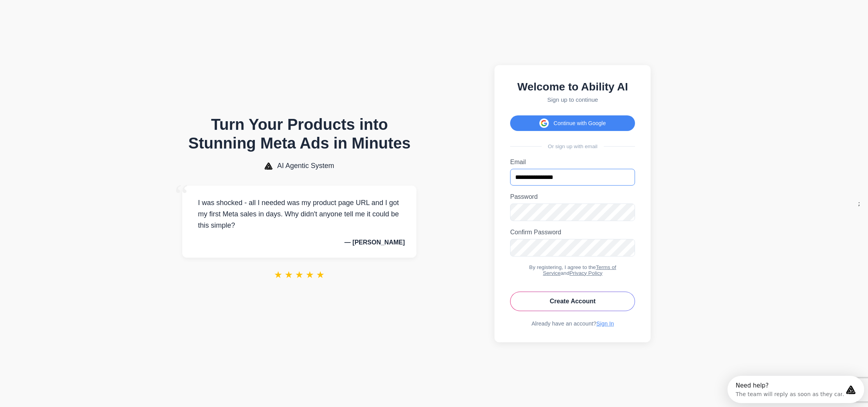  What do you see at coordinates (572, 100) in the screenshot?
I see `p: Sign up to continue` at bounding box center [572, 100].